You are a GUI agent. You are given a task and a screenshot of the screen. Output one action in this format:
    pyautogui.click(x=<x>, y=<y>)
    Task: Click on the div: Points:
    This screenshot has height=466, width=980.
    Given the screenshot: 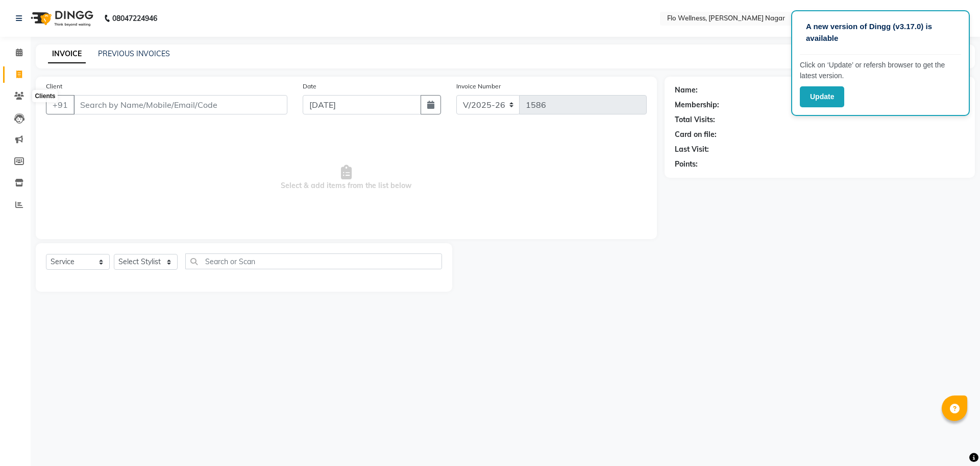 What is the action you would take?
    pyautogui.click(x=686, y=164)
    